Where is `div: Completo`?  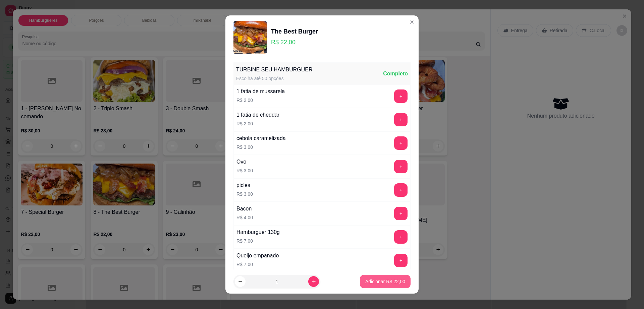
div: Completo is located at coordinates (396, 74).